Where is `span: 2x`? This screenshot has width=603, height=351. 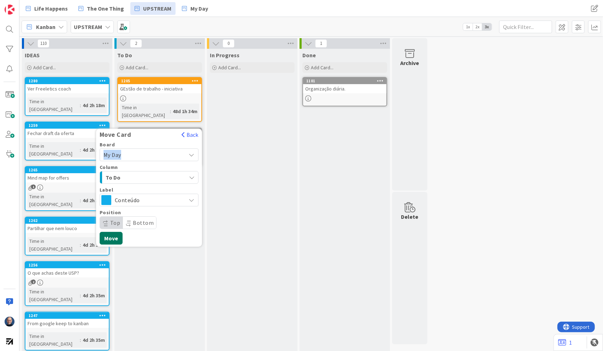
span: 2x is located at coordinates (477, 27).